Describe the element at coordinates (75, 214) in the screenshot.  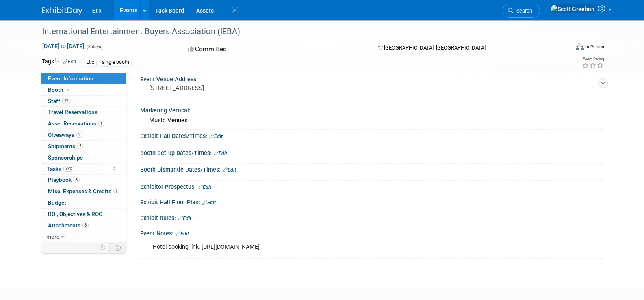
I see `span: ROI, Objectives & ROO` at that location.